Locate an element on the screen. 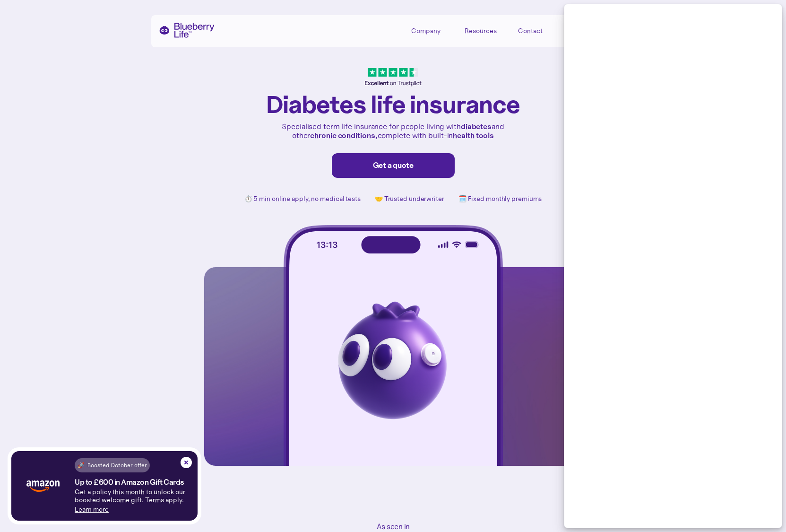 The width and height of the screenshot is (786, 532). p: ⏱️ 5 min online apply, no medical tests is located at coordinates (303, 198).